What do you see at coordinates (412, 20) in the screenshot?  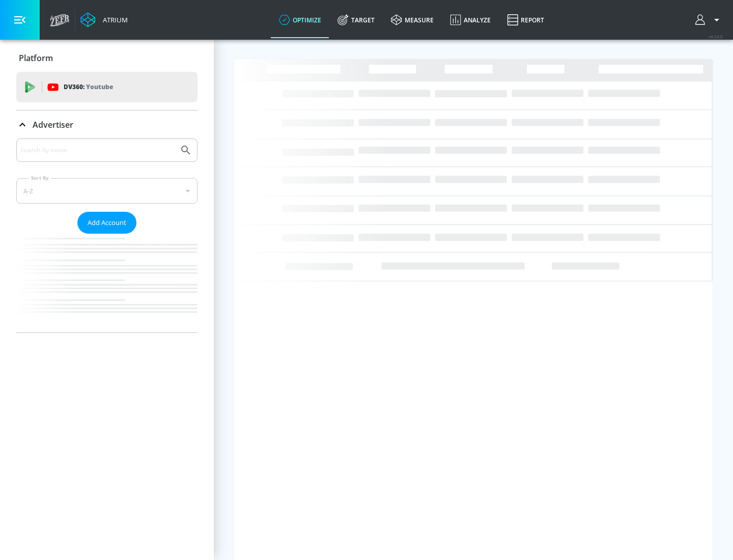 I see `a: measure` at bounding box center [412, 20].